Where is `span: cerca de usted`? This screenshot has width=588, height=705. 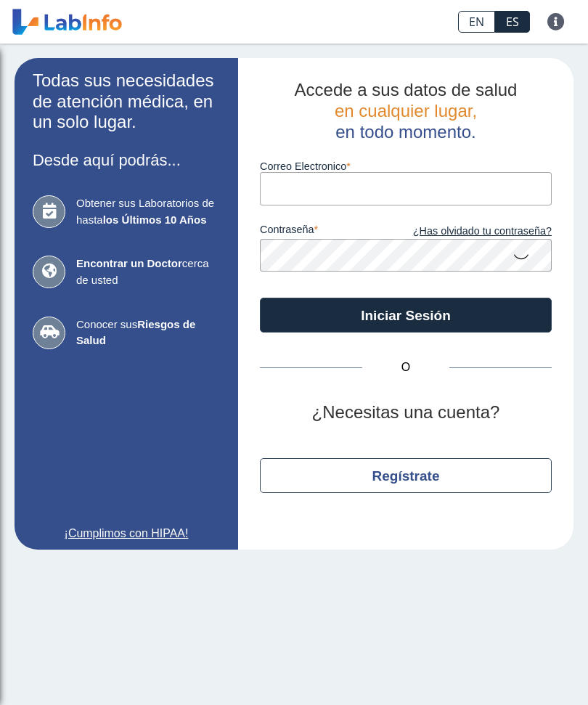
span: cerca de usted is located at coordinates (148, 271).